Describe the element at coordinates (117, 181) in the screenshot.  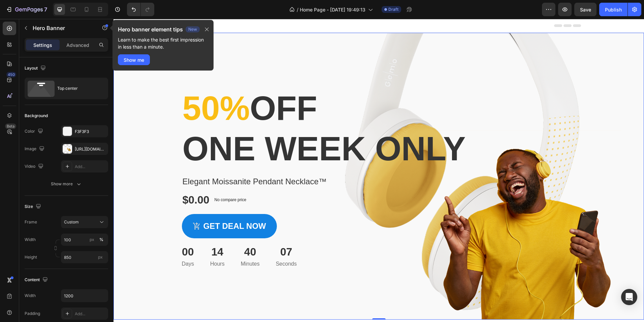
I see `p: No compare price` at that location.